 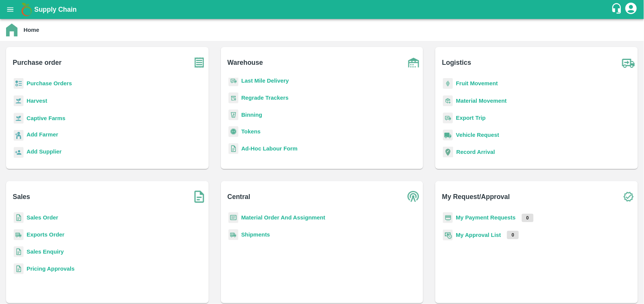 I want to click on b: Vehicle Request, so click(x=477, y=135).